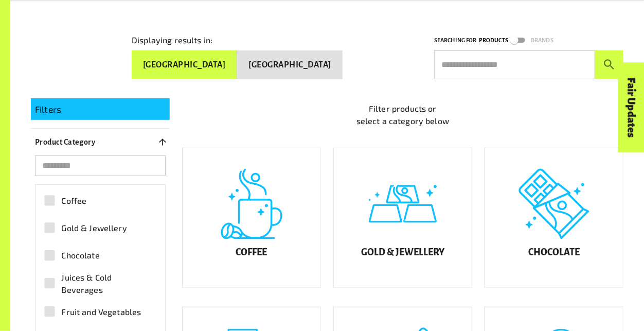 Image resolution: width=644 pixels, height=331 pixels. I want to click on a: Gold & Jewellery, so click(403, 218).